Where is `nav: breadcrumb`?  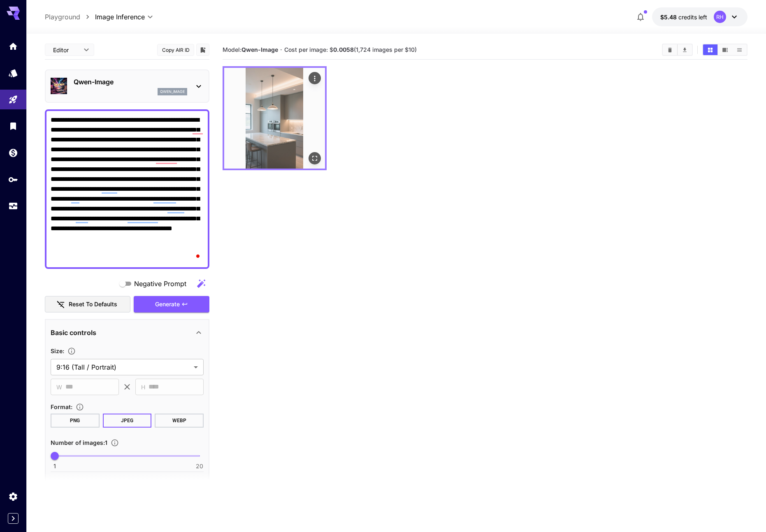 nav: breadcrumb is located at coordinates (70, 17).